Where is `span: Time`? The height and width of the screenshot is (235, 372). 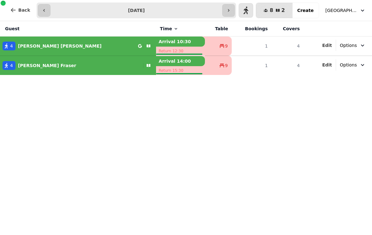 span: Time is located at coordinates (166, 29).